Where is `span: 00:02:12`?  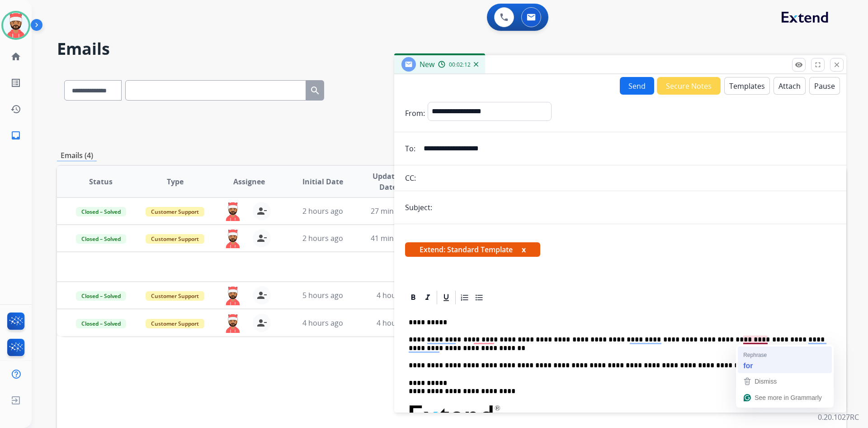 span: 00:02:12 is located at coordinates (460, 64).